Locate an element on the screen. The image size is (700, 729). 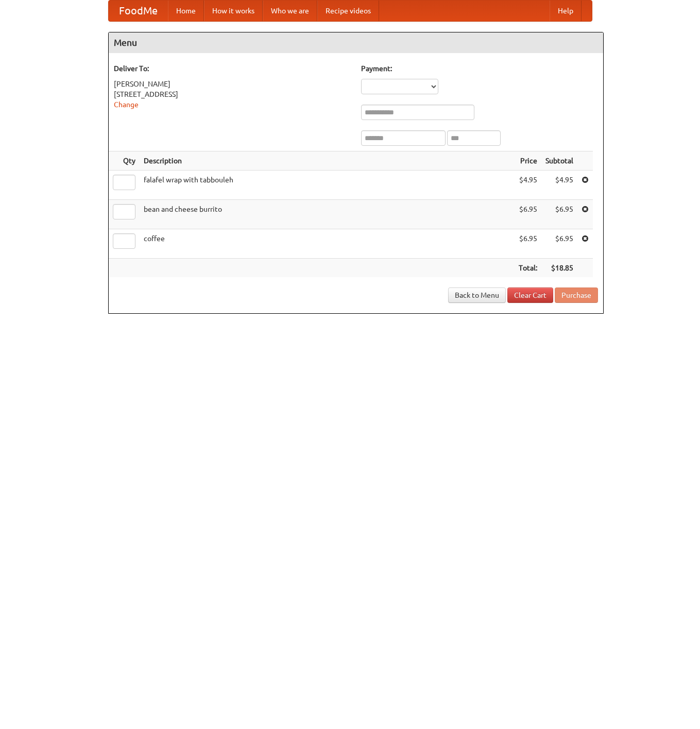
button: Purchase is located at coordinates (576, 296).